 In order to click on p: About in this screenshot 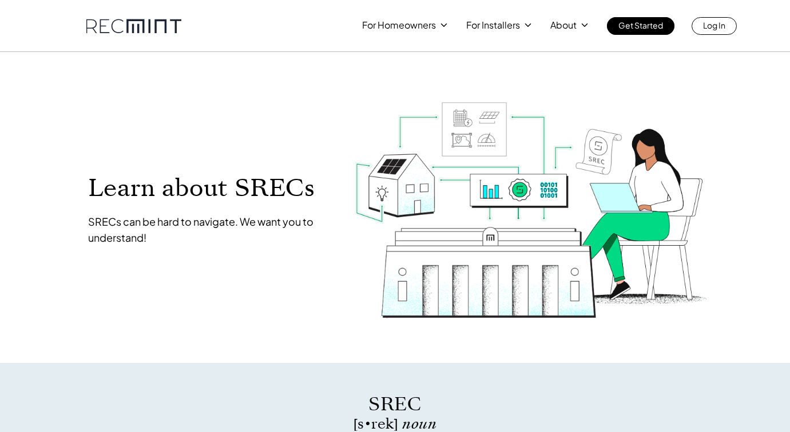, I will do `click(563, 25)`.